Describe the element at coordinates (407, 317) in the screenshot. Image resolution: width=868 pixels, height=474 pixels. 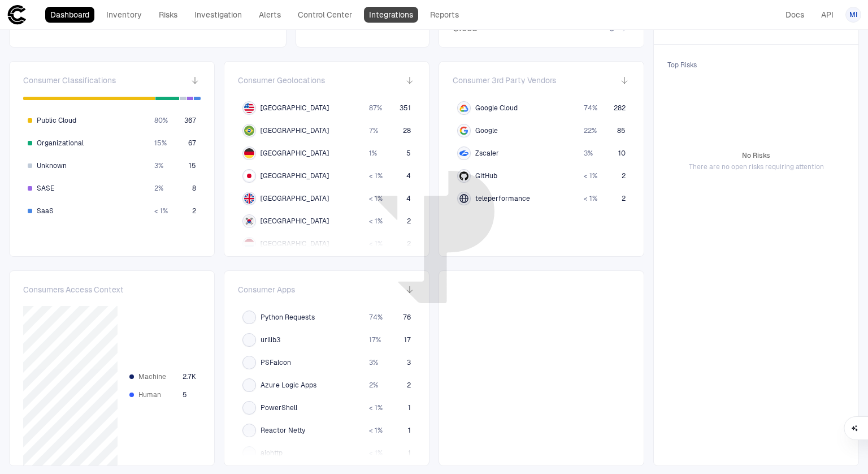
I see `span: 76` at that location.